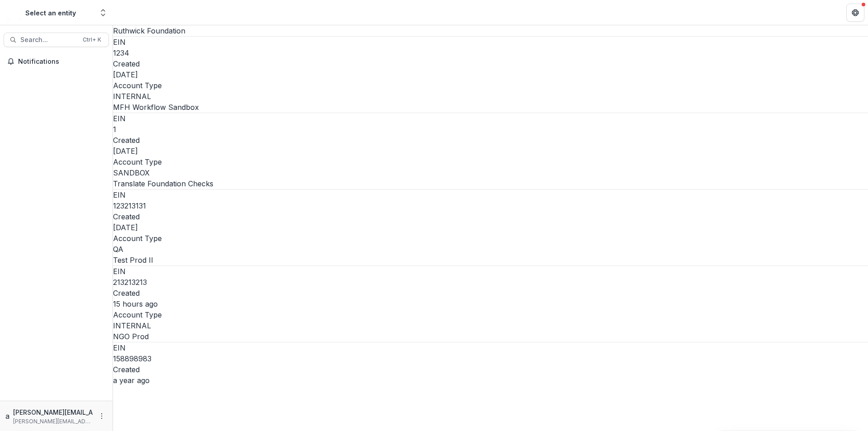  Describe the element at coordinates (102, 416) in the screenshot. I see `button: More` at that location.